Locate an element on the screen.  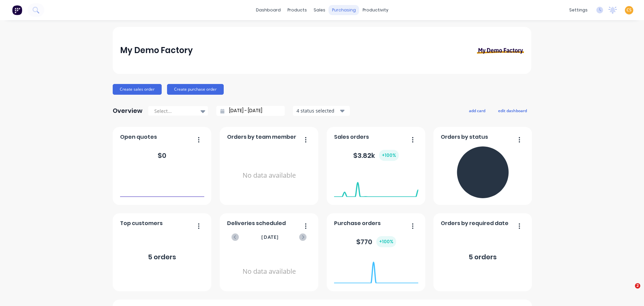
span: Deliveries scheduled is located at coordinates (256, 223).